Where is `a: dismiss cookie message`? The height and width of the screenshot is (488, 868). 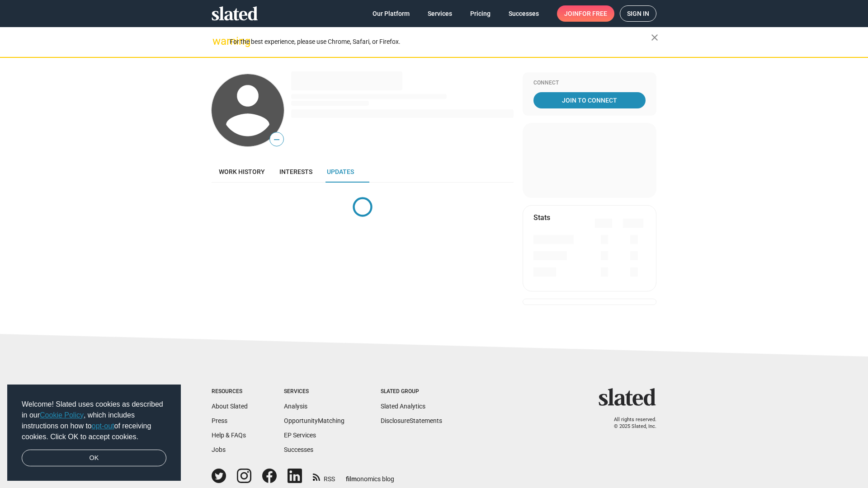 a: dismiss cookie message is located at coordinates (94, 458).